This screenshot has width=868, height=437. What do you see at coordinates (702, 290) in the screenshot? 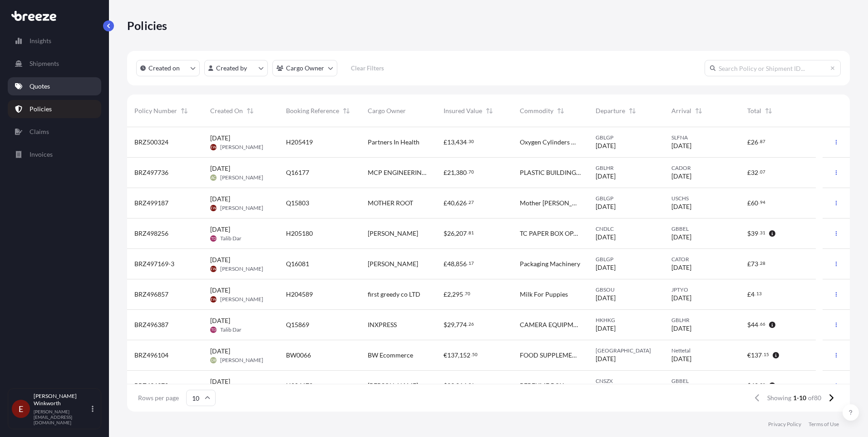
I see `span: JPTYO` at bounding box center [702, 290].